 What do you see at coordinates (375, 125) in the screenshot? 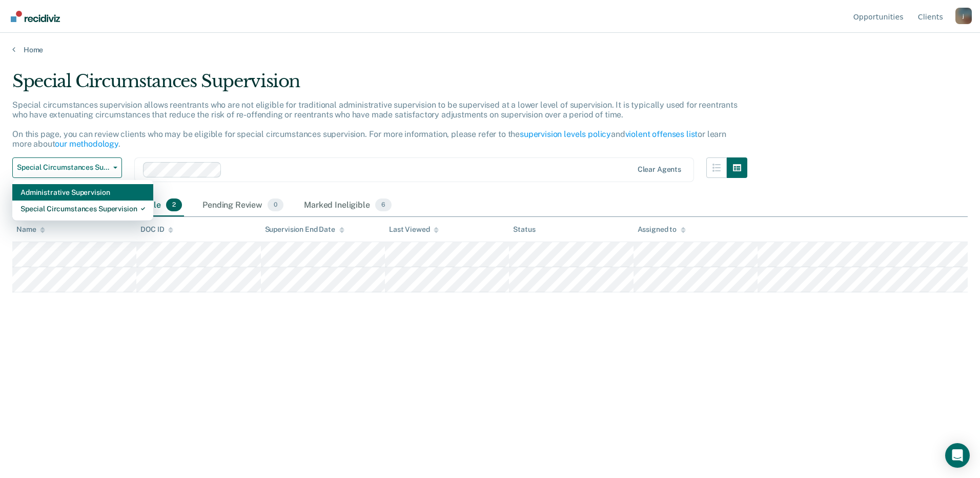
I see `p: Special circumstances supervision allows reentrants who are not eligible for traditional administ...` at bounding box center [375, 125].